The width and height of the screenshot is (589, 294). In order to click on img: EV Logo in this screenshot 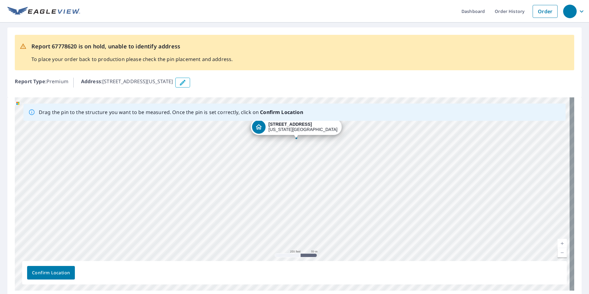, I will do `click(44, 11)`.